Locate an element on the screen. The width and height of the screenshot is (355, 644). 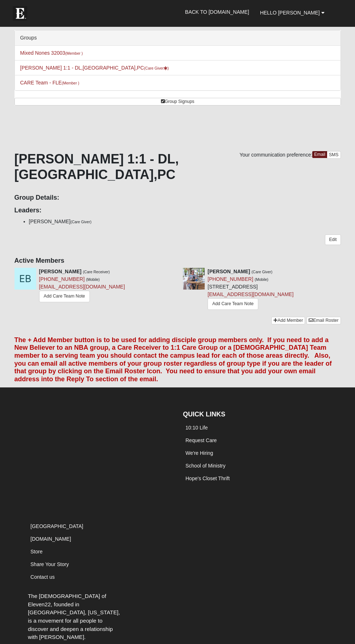
small: (Care Receiver) is located at coordinates (96, 272).